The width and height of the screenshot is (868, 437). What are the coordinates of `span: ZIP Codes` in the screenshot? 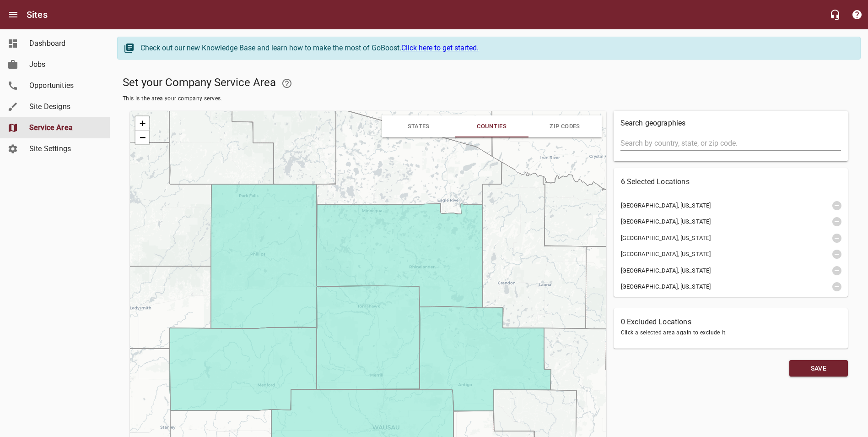 It's located at (565, 126).